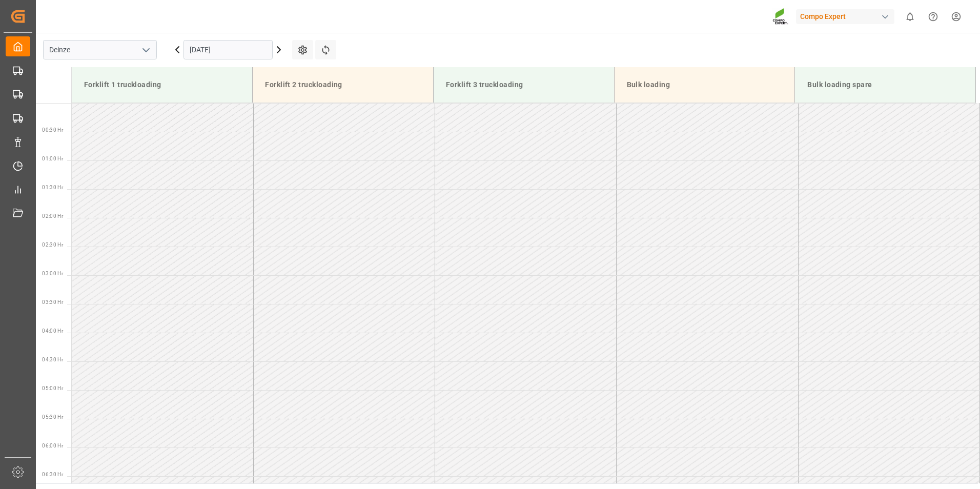 The height and width of the screenshot is (489, 980). What do you see at coordinates (343, 84) in the screenshot?
I see `div: Forklift 2 truckloading` at bounding box center [343, 84].